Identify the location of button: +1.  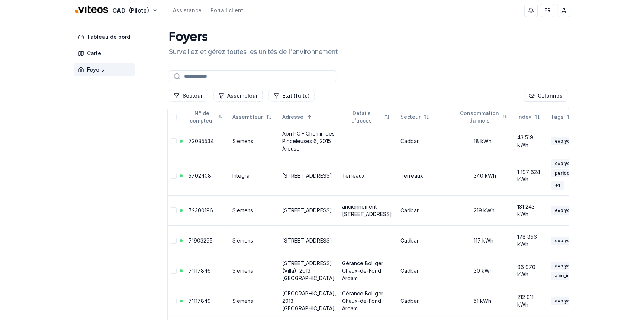
(557, 186).